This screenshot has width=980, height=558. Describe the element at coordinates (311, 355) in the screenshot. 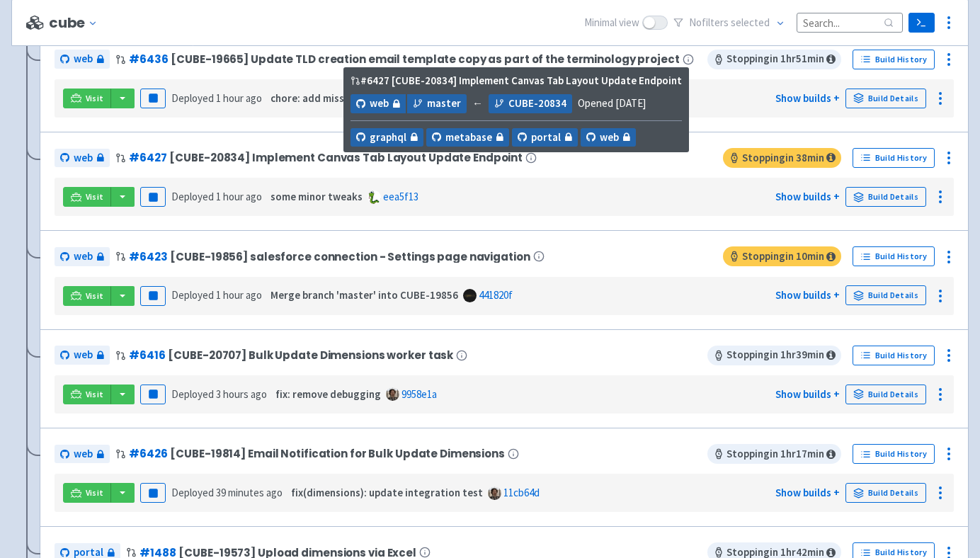

I see `span: [CUBE-20707] Bulk Update Dimensions worker task` at that location.